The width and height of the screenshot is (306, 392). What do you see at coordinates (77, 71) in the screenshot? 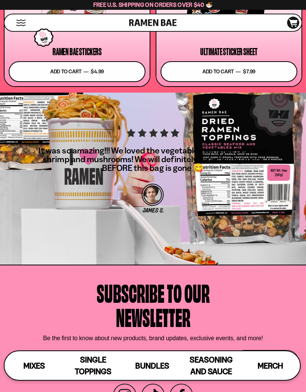
I see `button: Add to cart — $4.99` at bounding box center [77, 71].